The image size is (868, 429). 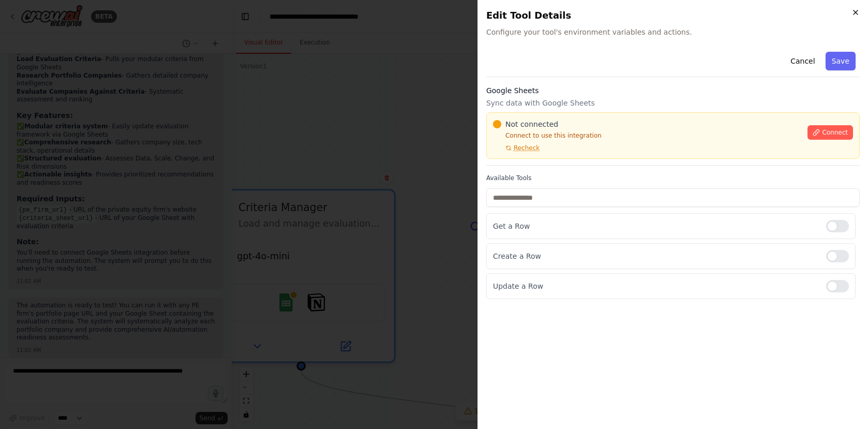 What do you see at coordinates (655, 256) in the screenshot?
I see `p: Create a Row` at bounding box center [655, 256].